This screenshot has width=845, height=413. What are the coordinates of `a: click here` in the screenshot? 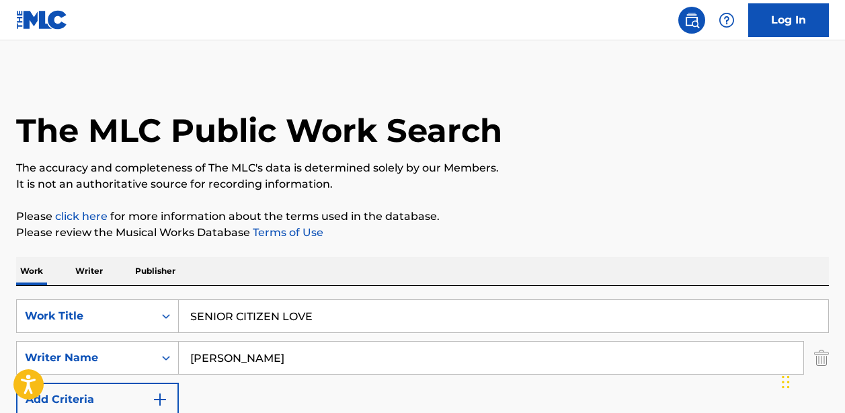 It's located at (81, 216).